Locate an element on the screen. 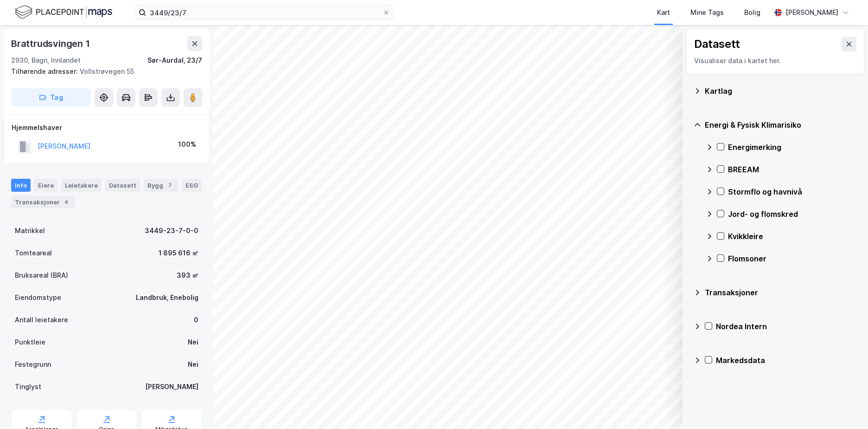 The height and width of the screenshot is (429, 868). div: 100% is located at coordinates (187, 144).